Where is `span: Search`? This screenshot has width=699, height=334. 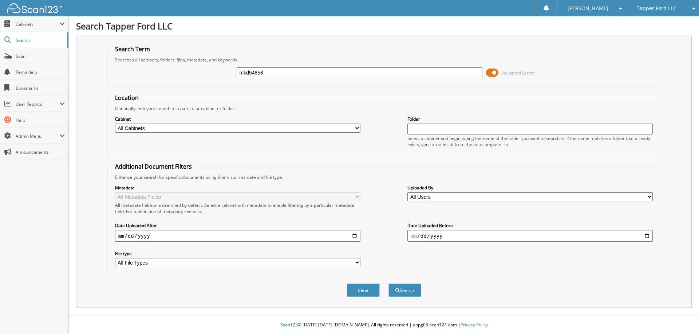 span: Search is located at coordinates (40, 40).